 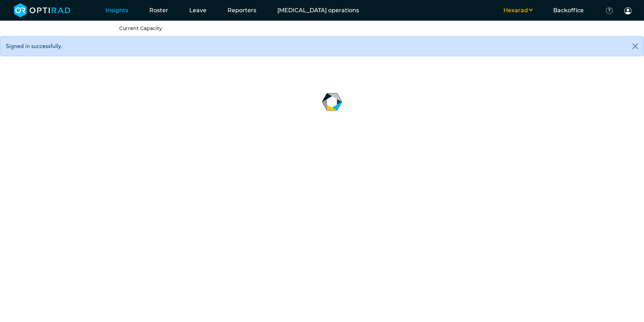 What do you see at coordinates (42, 10) in the screenshot?
I see `img: brand-opti-rad-logos-blue-and-white-d2f68631ba2948856bd03f2d395fb146ddc8fb01b4b6e9315ea85fa773367...` at bounding box center [42, 10].